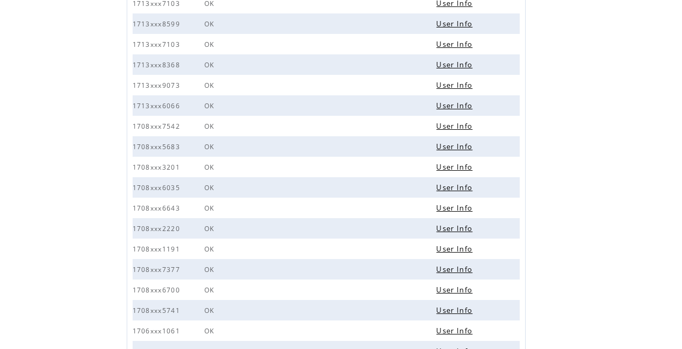 Image resolution: width=682 pixels, height=349 pixels. Describe the element at coordinates (158, 24) in the screenshot. I see `span: 1713xxx8599` at that location.